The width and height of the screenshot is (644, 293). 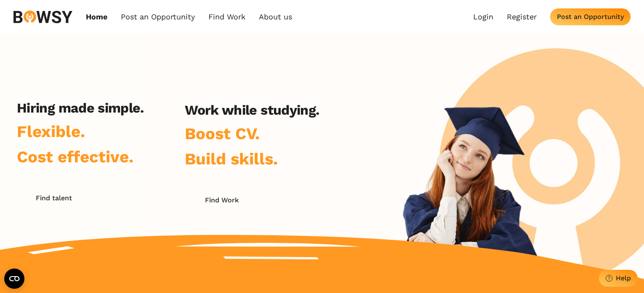 What do you see at coordinates (483, 17) in the screenshot?
I see `a: Login` at bounding box center [483, 17].